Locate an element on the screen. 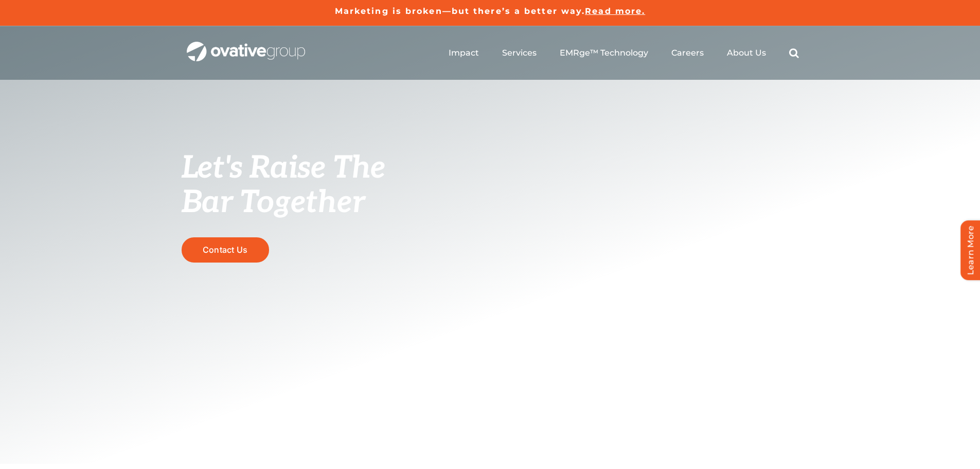 This screenshot has height=469, width=980. a: Services is located at coordinates (519, 53).